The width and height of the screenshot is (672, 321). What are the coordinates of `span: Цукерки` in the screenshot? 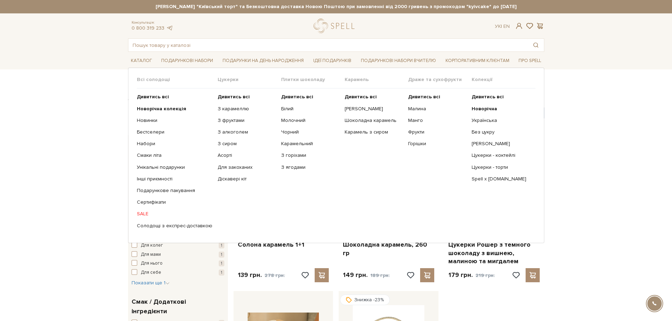 It's located at (249, 80).